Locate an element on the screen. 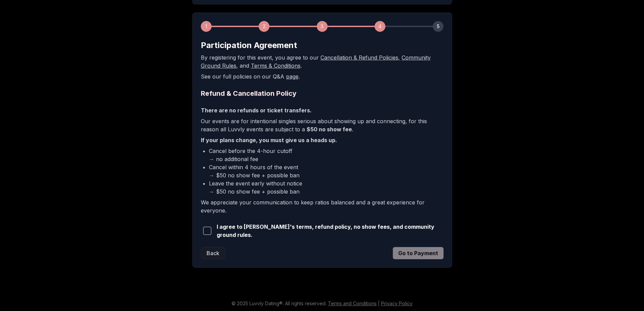 The width and height of the screenshot is (644, 311). p: There are no refunds or ticket transfers. is located at coordinates (322, 110).